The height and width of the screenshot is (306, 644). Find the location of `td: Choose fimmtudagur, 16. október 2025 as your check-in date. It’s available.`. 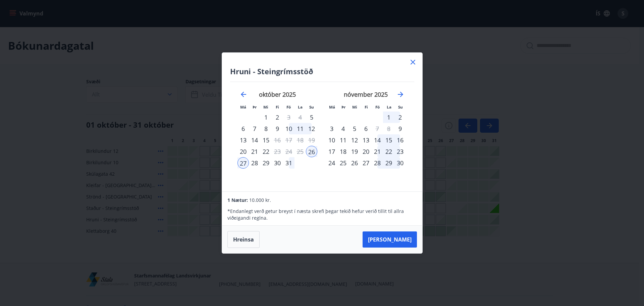

td: Choose fimmtudagur, 16. október 2025 as your check-in date. It’s available. is located at coordinates (278, 140).